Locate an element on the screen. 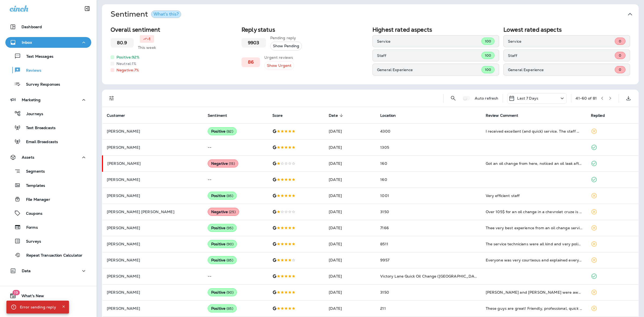  div: 41 - 60 of 81 is located at coordinates (586, 98).